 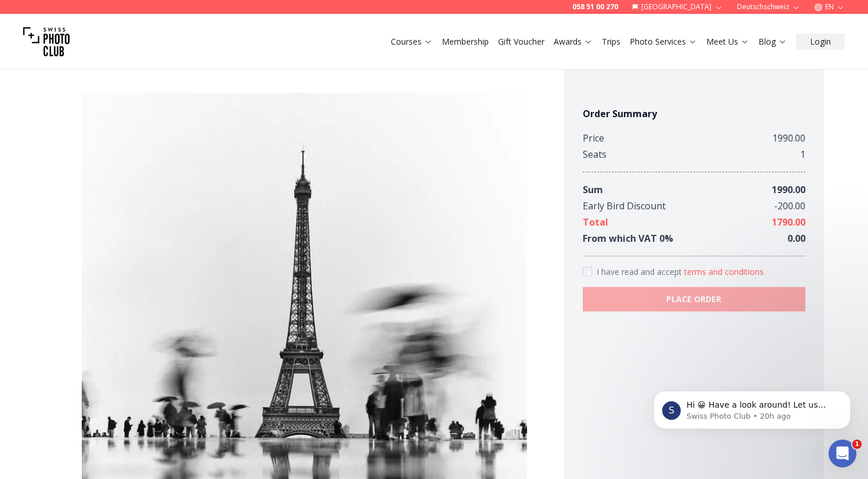 What do you see at coordinates (856, 444) in the screenshot?
I see `span: 1` at bounding box center [856, 444].